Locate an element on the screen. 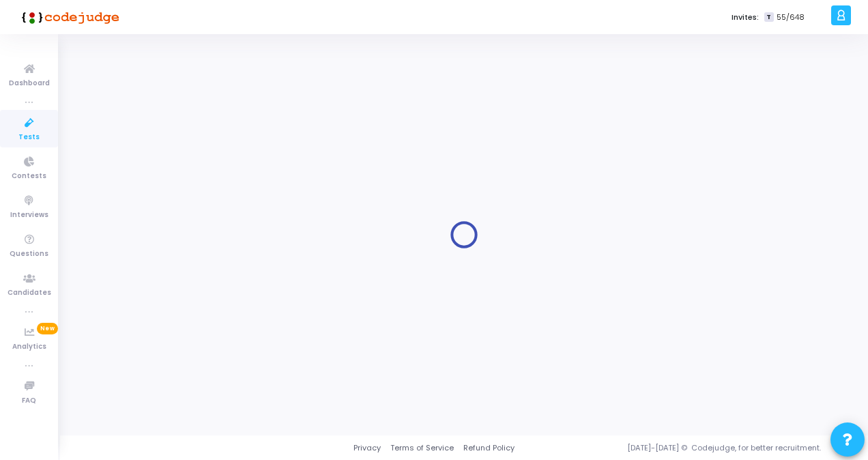  img: logo is located at coordinates (68, 17).